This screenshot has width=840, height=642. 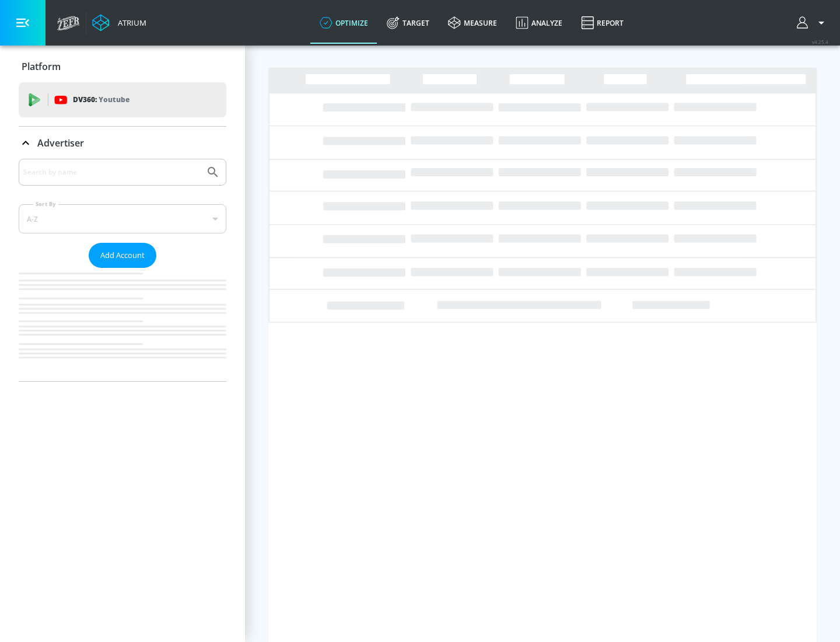 I want to click on a: Report, so click(x=602, y=22).